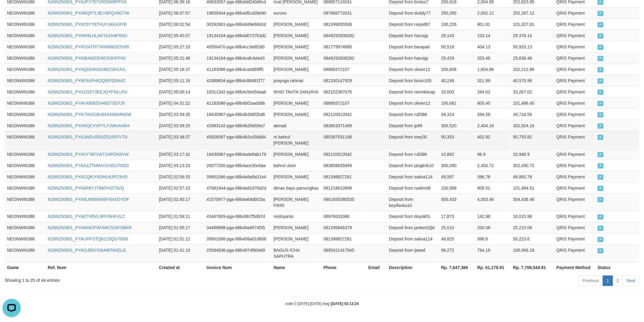 The height and width of the screenshot is (322, 644). I want to click on td: 41183086-pga-68b4ca3d89ff5, so click(238, 69).